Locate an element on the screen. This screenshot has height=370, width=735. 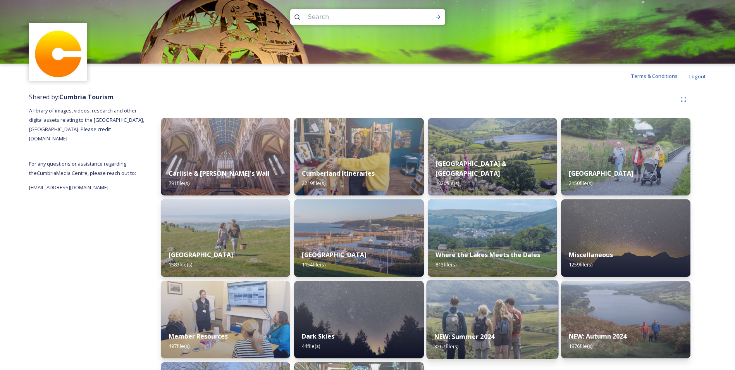
img: 8ef860cd-d990-4a0f-92be-bf1f23904a73.jpg is located at coordinates (359, 156).